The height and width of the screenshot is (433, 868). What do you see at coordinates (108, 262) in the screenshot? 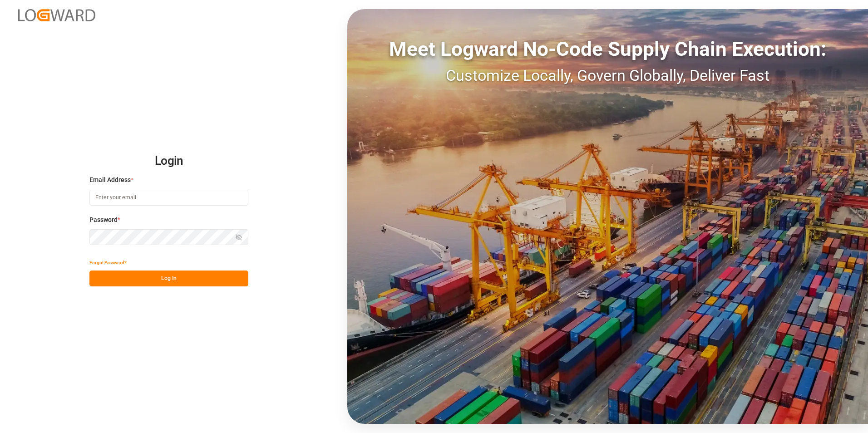
I see `button: Forgot Password?` at bounding box center [108, 262].